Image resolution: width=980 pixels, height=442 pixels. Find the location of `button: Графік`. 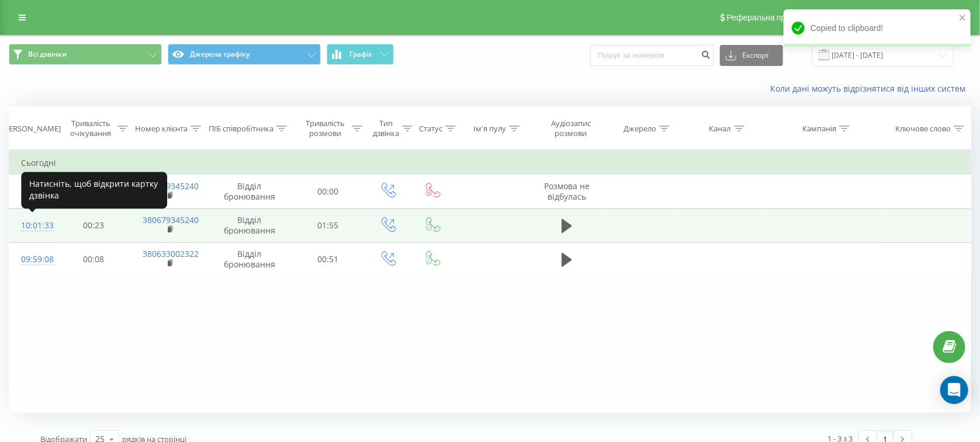

button: Графік is located at coordinates (360, 55).